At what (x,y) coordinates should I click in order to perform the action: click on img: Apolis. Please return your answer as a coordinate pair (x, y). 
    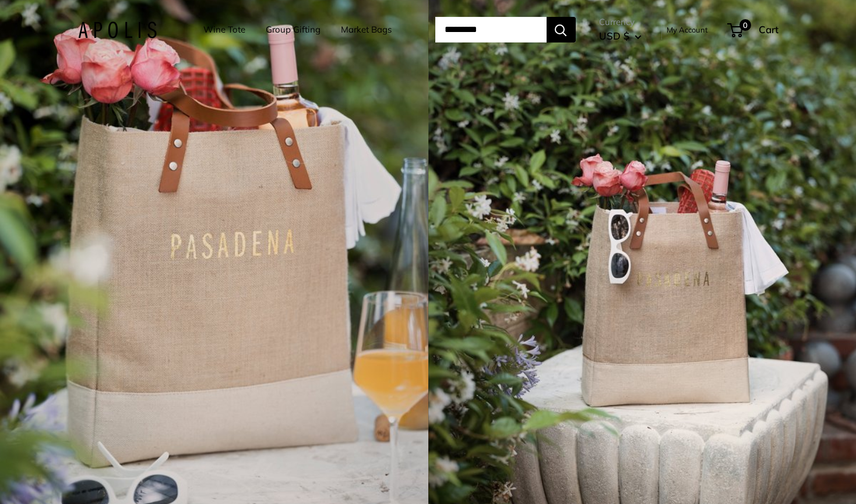
    Looking at the image, I should click on (117, 30).